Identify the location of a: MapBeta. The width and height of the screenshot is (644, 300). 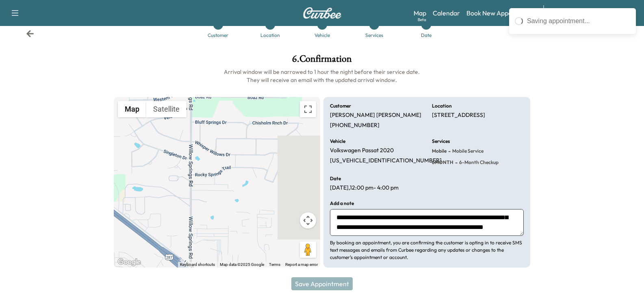
(420, 13).